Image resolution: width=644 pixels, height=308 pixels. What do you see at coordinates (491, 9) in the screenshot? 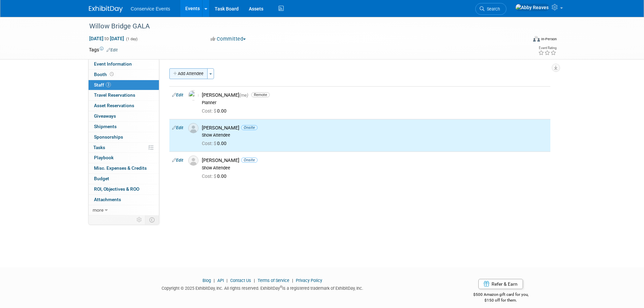
I see `a: Search` at bounding box center [491, 9].